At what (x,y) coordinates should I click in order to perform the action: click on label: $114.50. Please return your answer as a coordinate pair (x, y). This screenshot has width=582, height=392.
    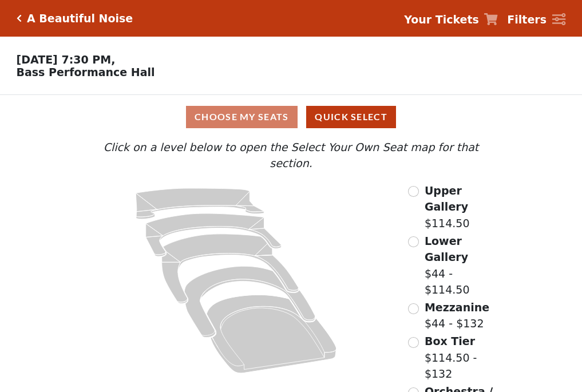
    Looking at the image, I should click on (463, 207).